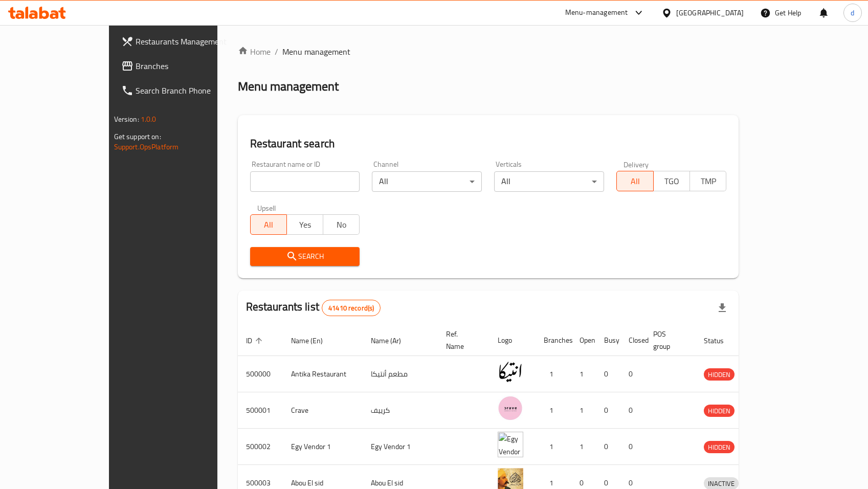 The image size is (868, 489). I want to click on th: Logo, so click(513, 340).